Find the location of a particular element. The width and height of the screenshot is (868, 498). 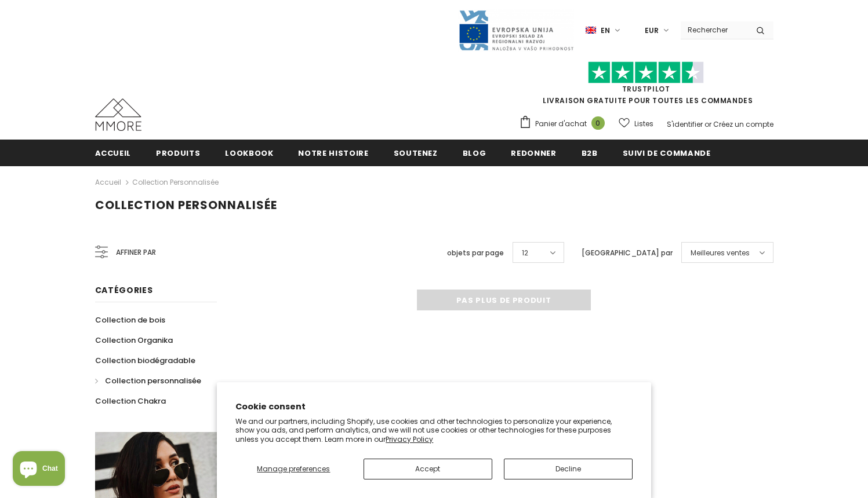

a: Redonner is located at coordinates (534, 152).